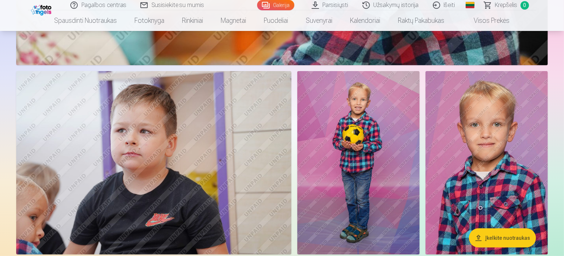 Image resolution: width=564 pixels, height=256 pixels. What do you see at coordinates (149, 21) in the screenshot?
I see `a: Fotoknyga` at bounding box center [149, 21].